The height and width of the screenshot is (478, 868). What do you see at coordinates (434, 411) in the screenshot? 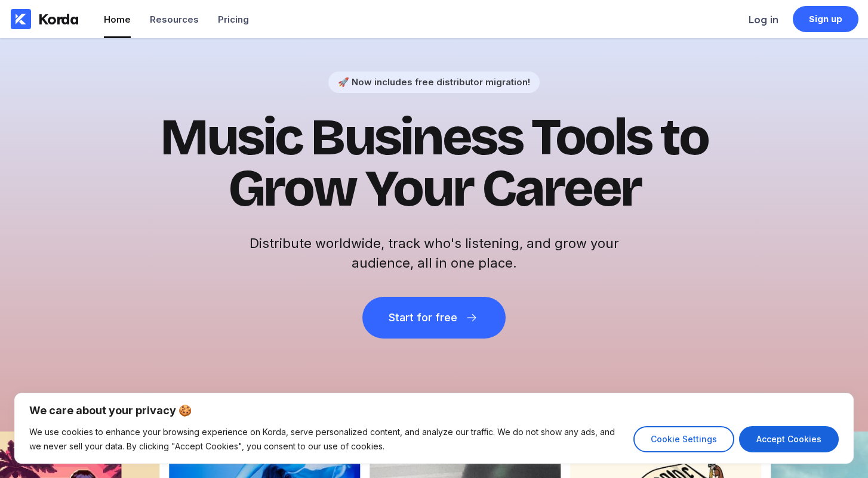
I see `p: We care about your privacy 🍪` at bounding box center [434, 411].